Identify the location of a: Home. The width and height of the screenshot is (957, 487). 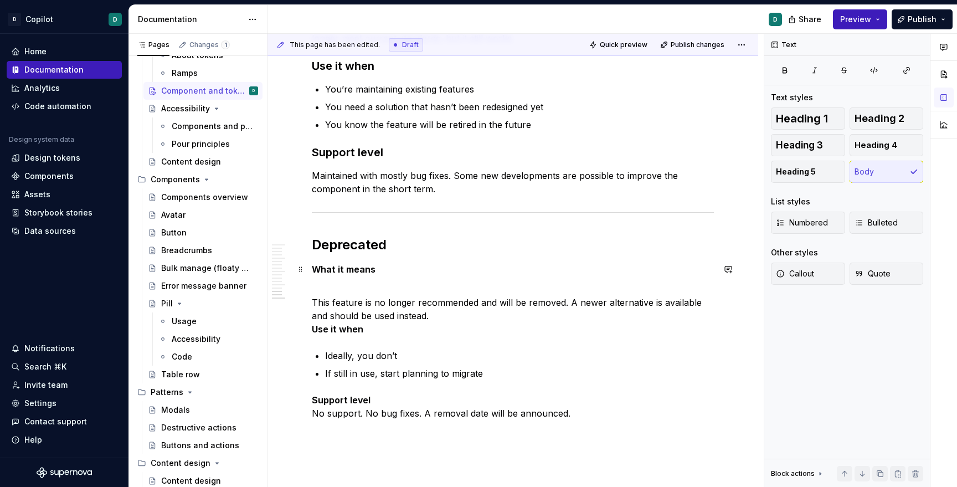
(64, 52).